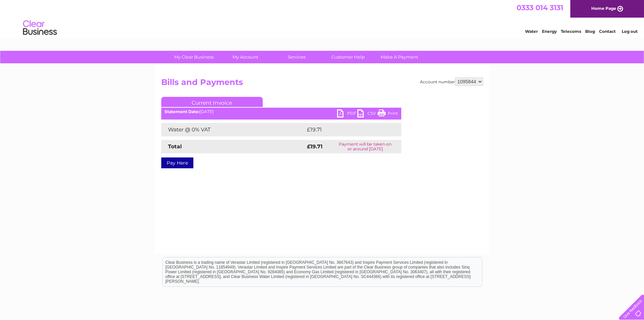 Image resolution: width=644 pixels, height=320 pixels. Describe the element at coordinates (233, 130) in the screenshot. I see `td: Water @ 0% VAT` at that location.